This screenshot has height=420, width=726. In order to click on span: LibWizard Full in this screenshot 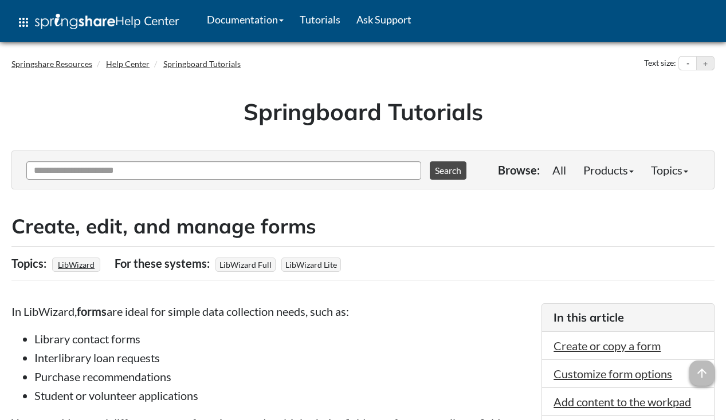, I will do `click(245, 265)`.